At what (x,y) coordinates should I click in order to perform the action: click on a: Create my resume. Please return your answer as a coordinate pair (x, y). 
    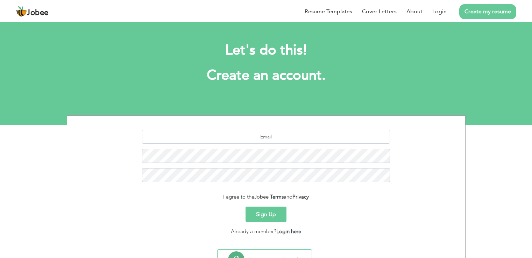
    Looking at the image, I should click on (487, 12).